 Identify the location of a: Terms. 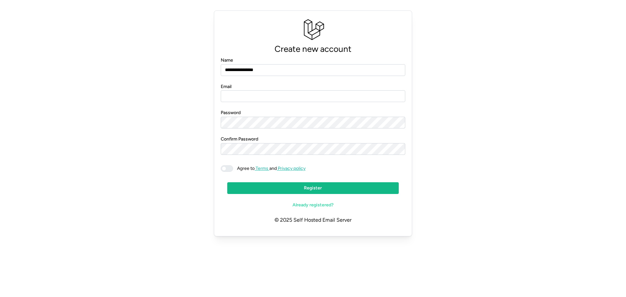
(262, 168).